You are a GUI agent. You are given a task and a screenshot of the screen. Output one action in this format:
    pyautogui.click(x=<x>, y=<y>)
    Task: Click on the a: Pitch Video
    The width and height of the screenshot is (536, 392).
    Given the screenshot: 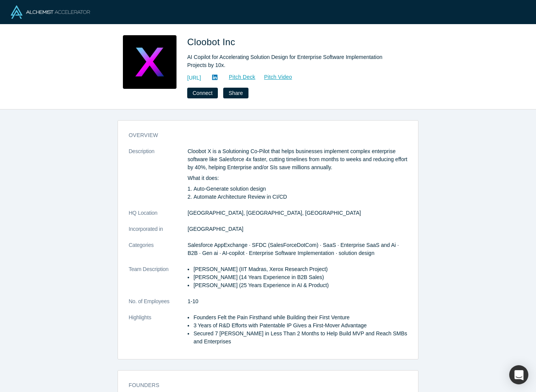 What is the action you would take?
    pyautogui.click(x=274, y=77)
    